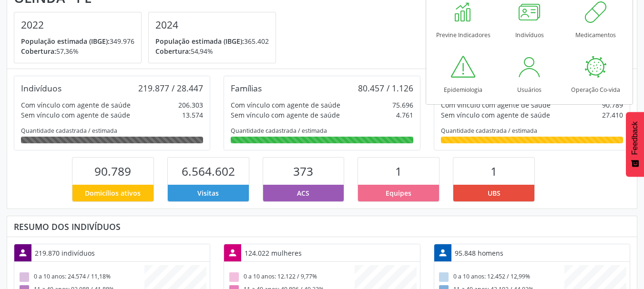 The image size is (644, 289). Describe the element at coordinates (208, 193) in the screenshot. I see `span: Visitas` at that location.